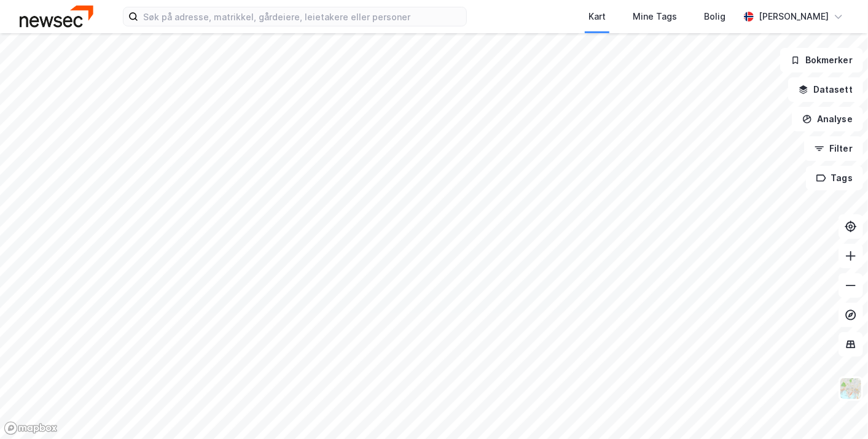  Describe the element at coordinates (597, 16) in the screenshot. I see `div: Kart` at that location.